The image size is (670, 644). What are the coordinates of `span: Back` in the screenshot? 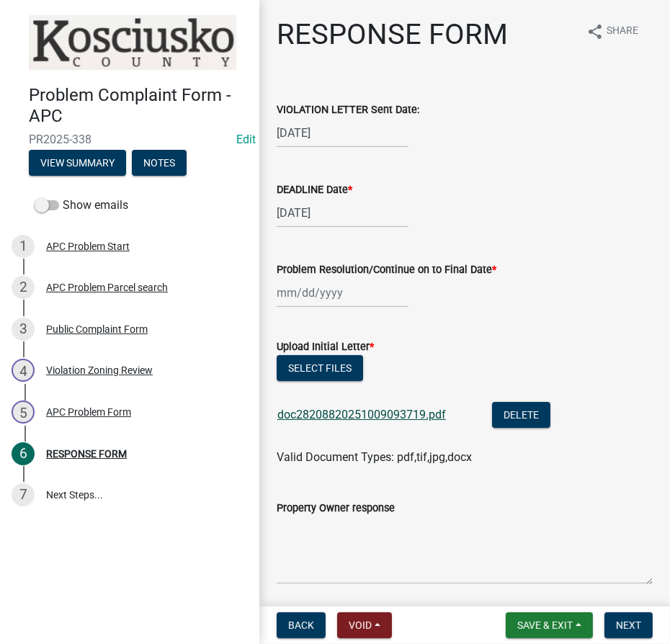 It's located at (301, 625).